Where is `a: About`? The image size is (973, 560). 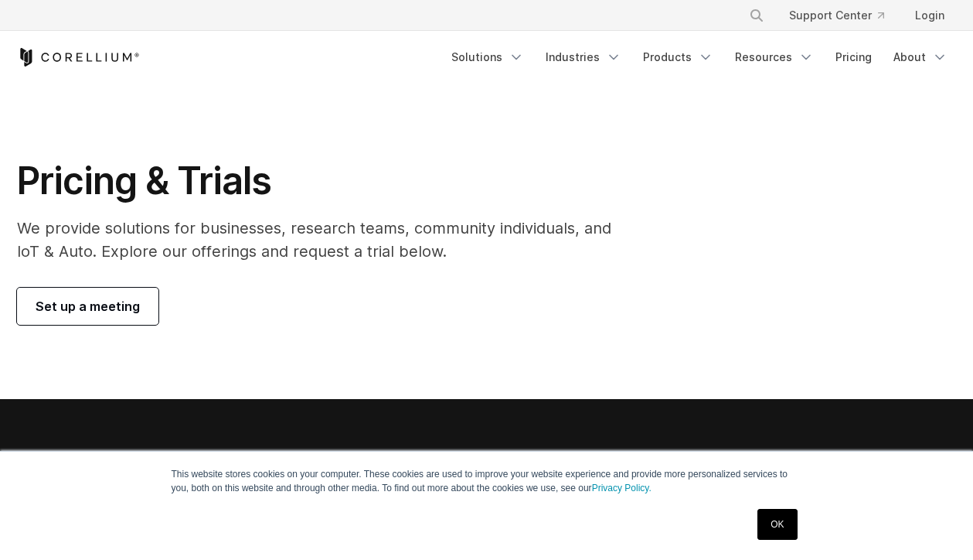
a: About is located at coordinates (921, 58).